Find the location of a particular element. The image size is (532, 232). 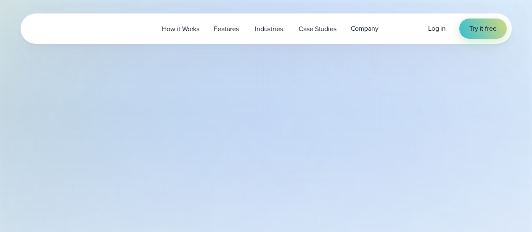

span: Try it free is located at coordinates (483, 29).